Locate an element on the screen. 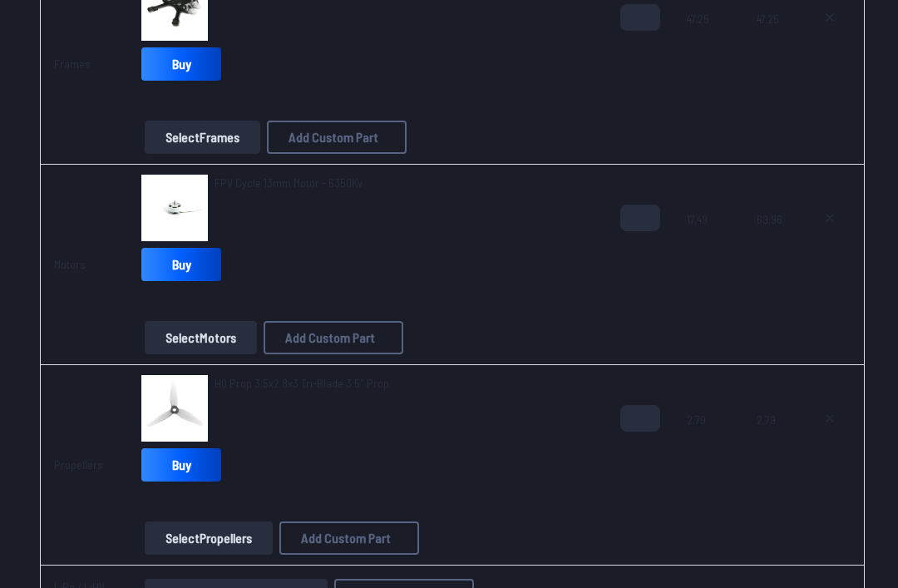 This screenshot has width=898, height=588. a: SelectPropellers is located at coordinates (209, 539).